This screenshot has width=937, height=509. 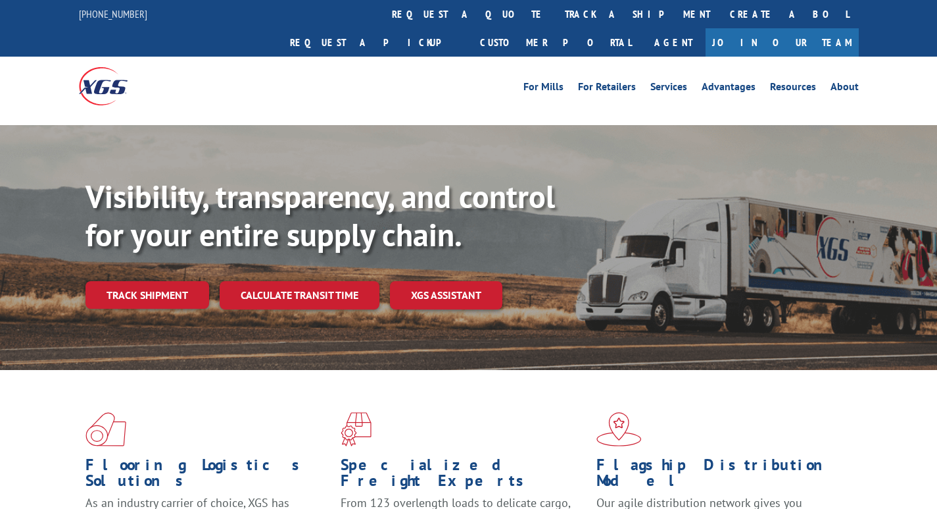 What do you see at coordinates (793, 89) in the screenshot?
I see `a: Resources` at bounding box center [793, 89].